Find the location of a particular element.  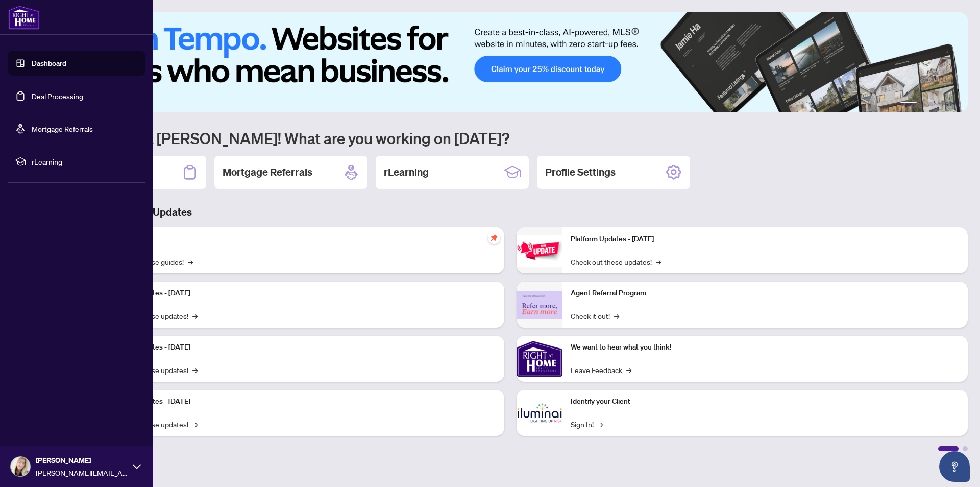

p: Self-Help is located at coordinates (302, 239).